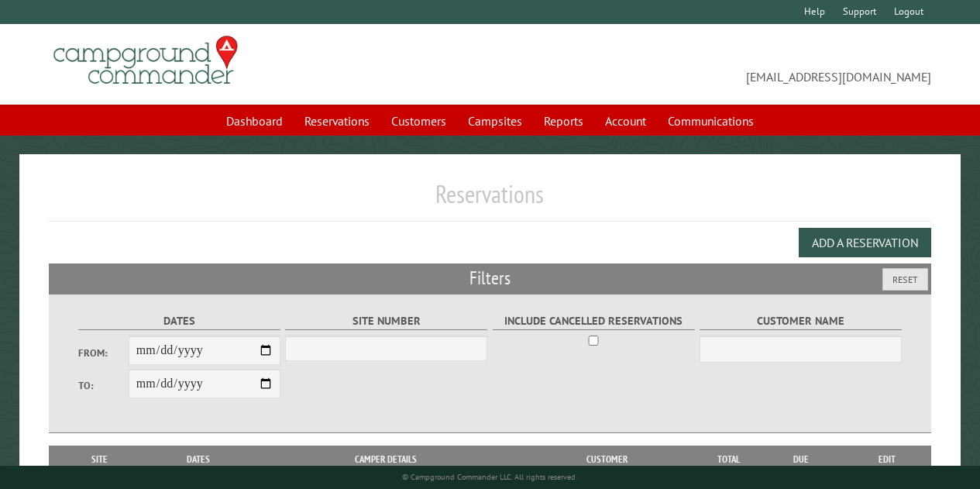  I want to click on label: To:, so click(103, 385).